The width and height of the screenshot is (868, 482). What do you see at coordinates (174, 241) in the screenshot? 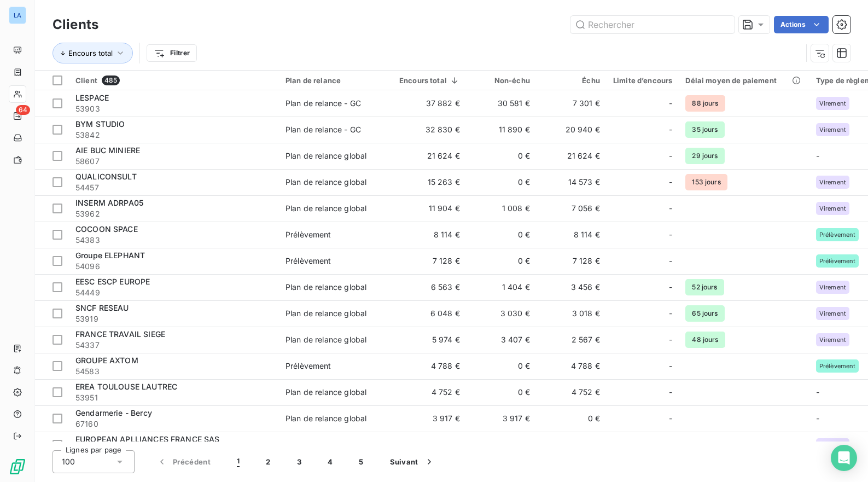
I see `span: 54383` at bounding box center [174, 241].